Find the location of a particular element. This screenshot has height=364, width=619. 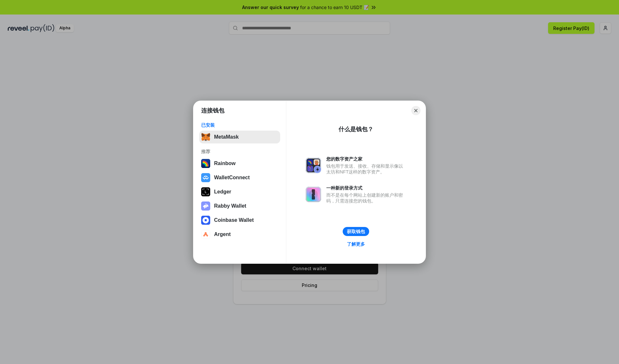

div: 获取钱包 is located at coordinates (356, 231).